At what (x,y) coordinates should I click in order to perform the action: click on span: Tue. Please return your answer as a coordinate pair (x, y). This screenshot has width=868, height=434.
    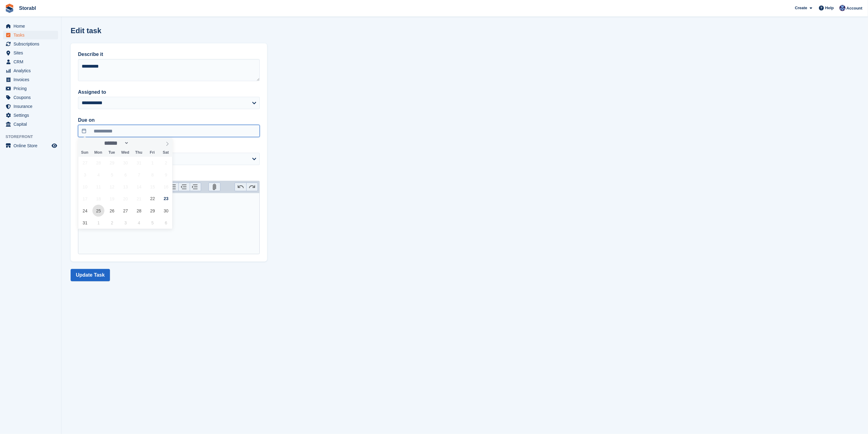
    Looking at the image, I should click on (111, 152).